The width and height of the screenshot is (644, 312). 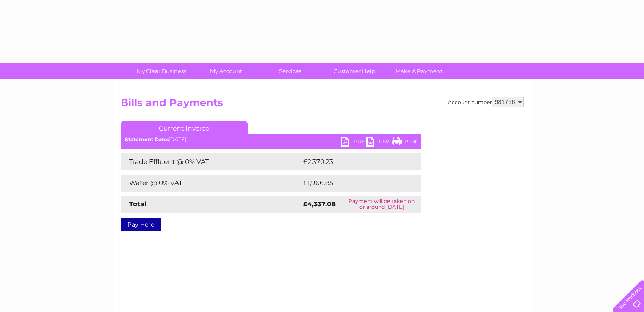 What do you see at coordinates (290, 71) in the screenshot?
I see `a: Services` at bounding box center [290, 71].